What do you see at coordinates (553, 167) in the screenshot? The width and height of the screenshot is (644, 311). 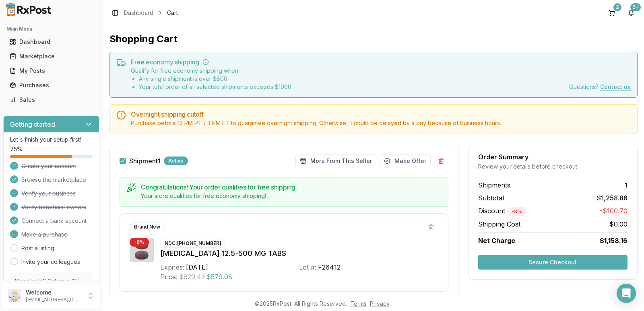 I see `div: Review your details before checkout` at bounding box center [553, 167].